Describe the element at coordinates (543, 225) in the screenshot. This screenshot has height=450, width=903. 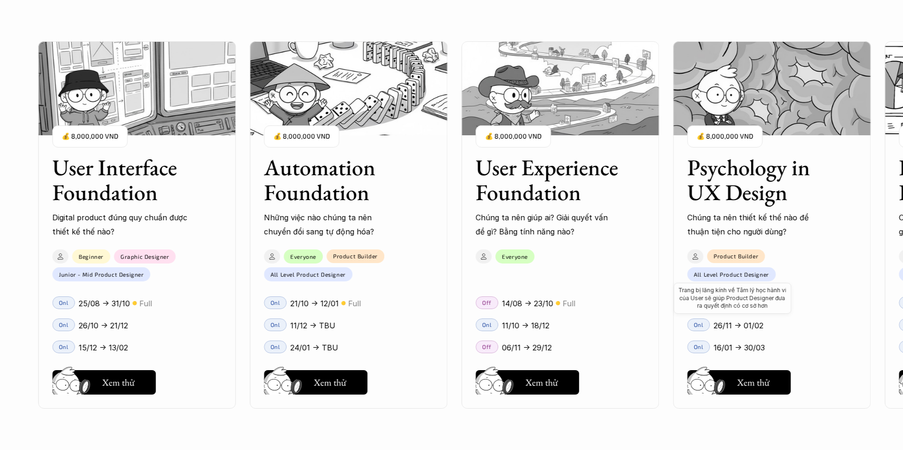
I see `p: Chúng ta nên giúp ai? Giải quyết vấn đề gì? Bằng tính năng nào?` at that location.